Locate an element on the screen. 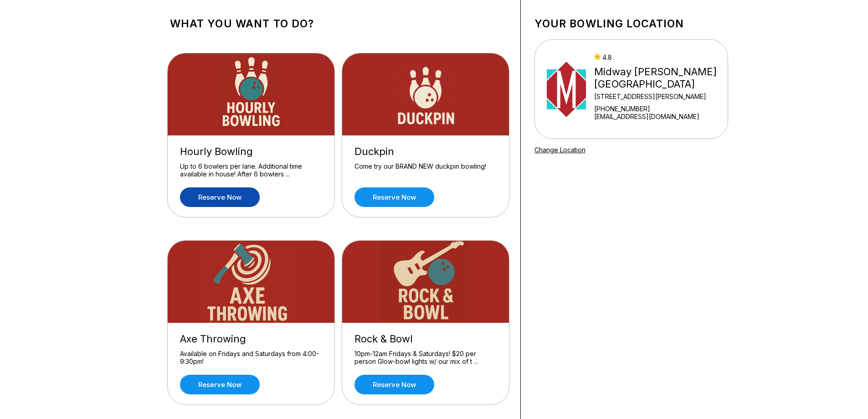  h1: Your bowling location is located at coordinates (631, 24).